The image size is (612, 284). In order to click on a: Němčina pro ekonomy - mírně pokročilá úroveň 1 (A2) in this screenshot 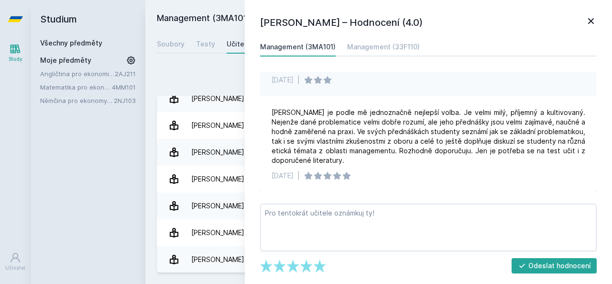, I will do `click(77, 100)`.